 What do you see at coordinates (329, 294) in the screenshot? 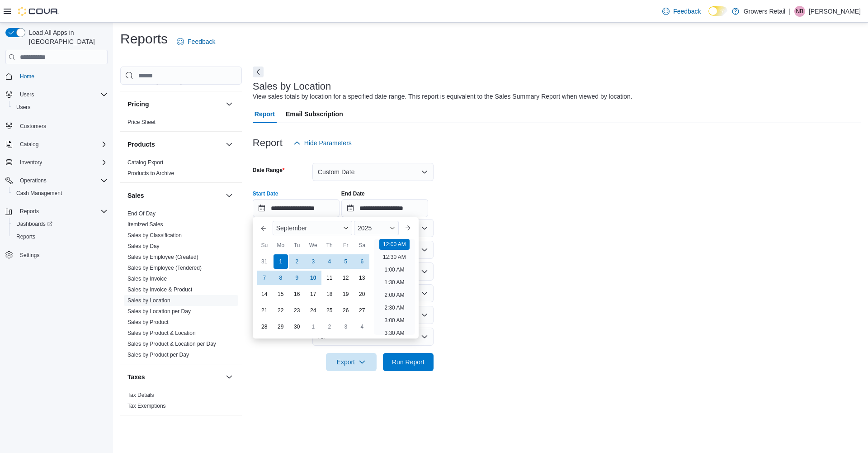
I see `div: day-18` at bounding box center [329, 294].